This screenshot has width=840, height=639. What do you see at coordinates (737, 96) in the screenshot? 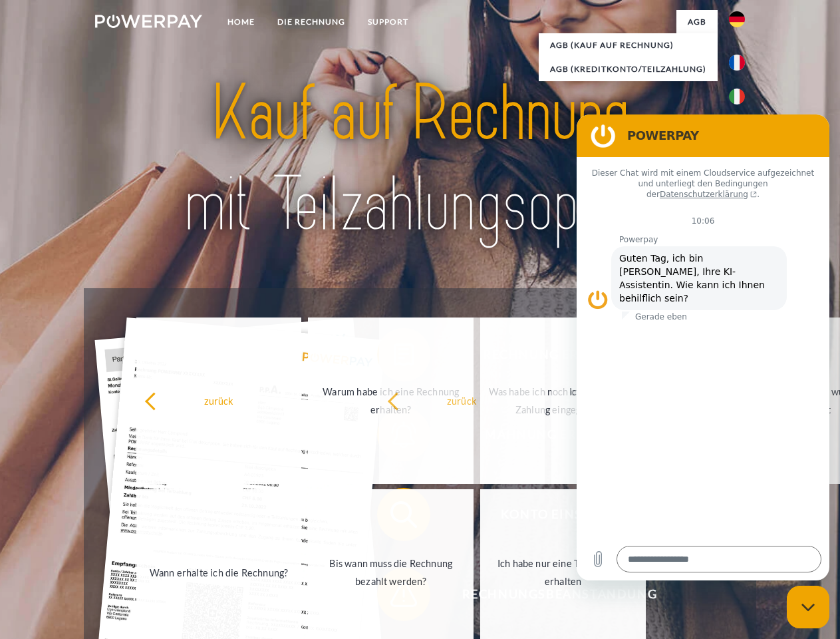
I see `img: it` at bounding box center [737, 96].